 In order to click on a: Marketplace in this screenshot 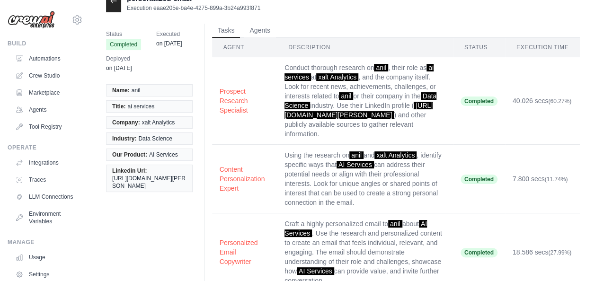, I will do `click(47, 93)`.